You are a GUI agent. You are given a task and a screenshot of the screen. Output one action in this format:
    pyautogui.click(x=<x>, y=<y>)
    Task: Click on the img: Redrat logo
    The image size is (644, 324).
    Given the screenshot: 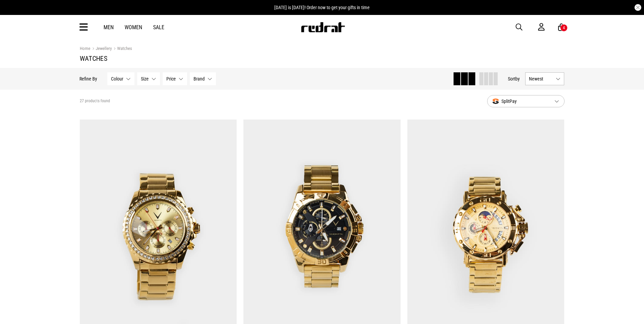 What is the action you would take?
    pyautogui.click(x=323, y=27)
    